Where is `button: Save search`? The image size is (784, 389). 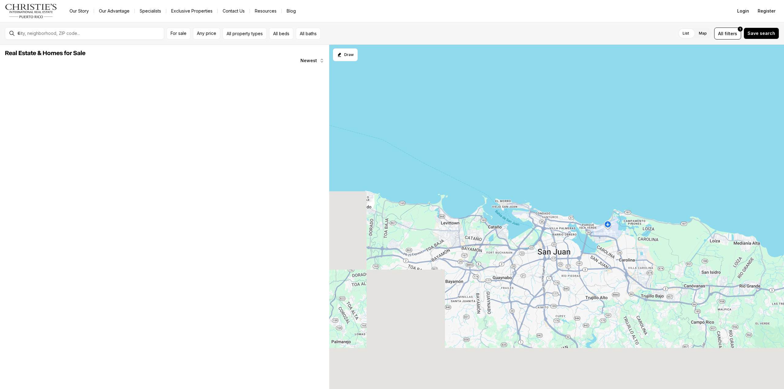 button: Save search is located at coordinates (761, 33).